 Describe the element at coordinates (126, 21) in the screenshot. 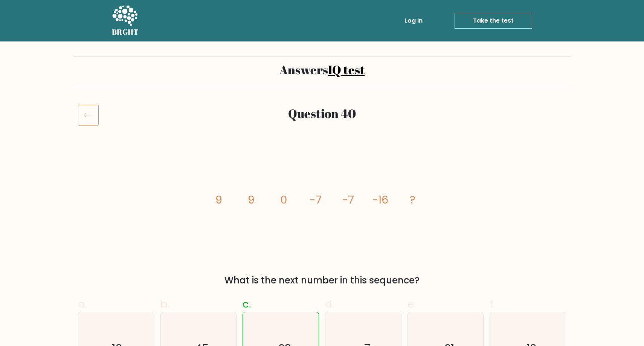

I see `a: BRGHT` at that location.